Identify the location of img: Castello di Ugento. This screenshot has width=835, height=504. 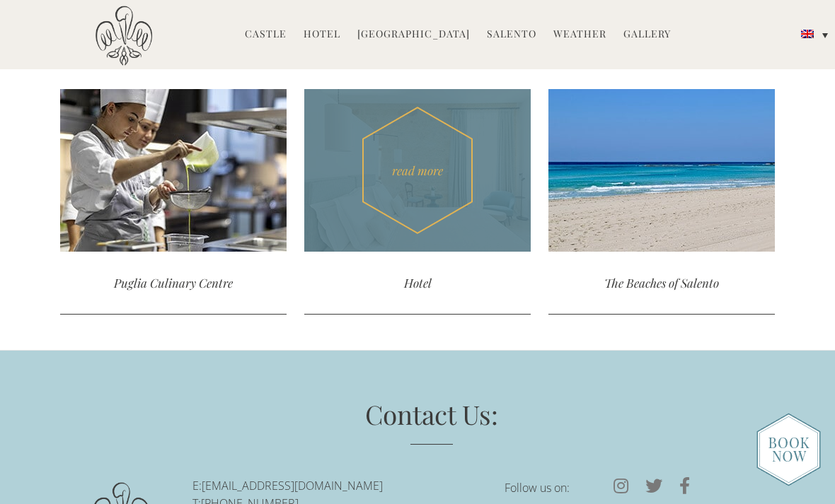
(123, 35).